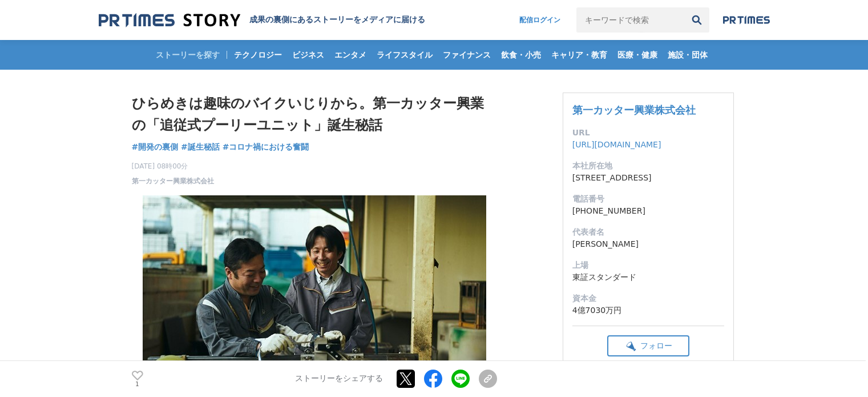 Image resolution: width=868 pixels, height=397 pixels. What do you see at coordinates (314, 114) in the screenshot?
I see `h1: ひらめきは趣味のバイクいじりから。第一カッター興業の「追従式プーリーユニット」誕生秘話` at bounding box center [314, 114].